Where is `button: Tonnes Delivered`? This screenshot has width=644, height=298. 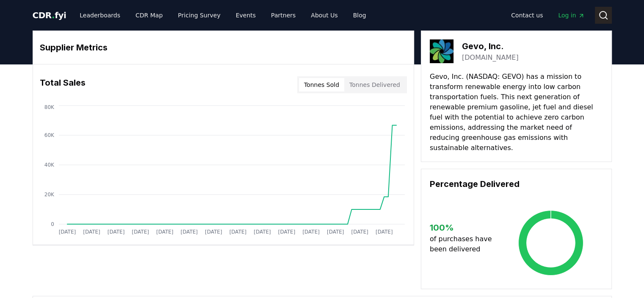 button: Tonnes Delivered is located at coordinates (375, 85).